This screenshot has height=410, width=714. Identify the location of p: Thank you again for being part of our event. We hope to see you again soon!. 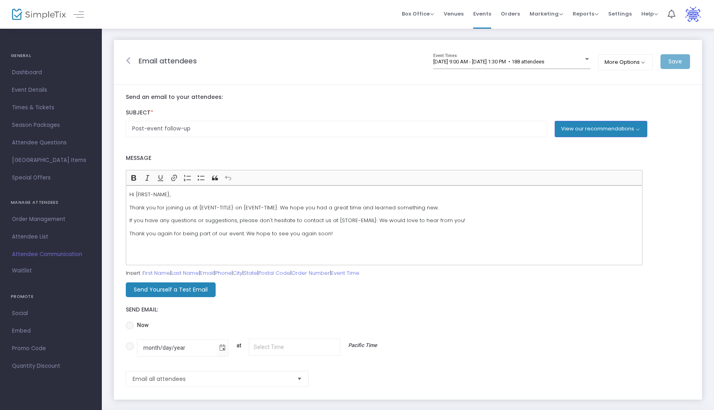
(384, 234).